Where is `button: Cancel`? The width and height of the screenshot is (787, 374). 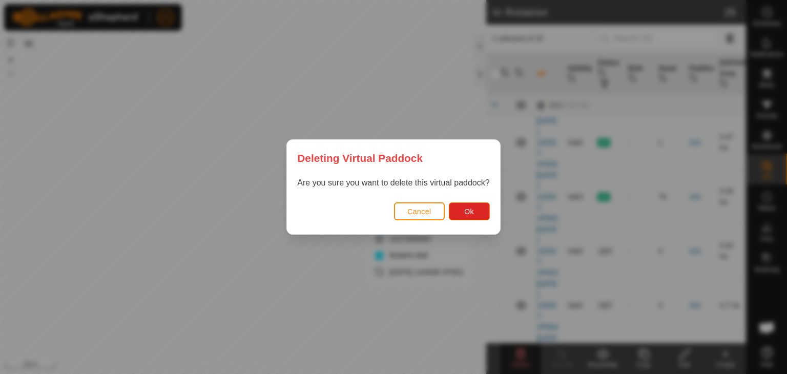
button: Cancel is located at coordinates (419, 211).